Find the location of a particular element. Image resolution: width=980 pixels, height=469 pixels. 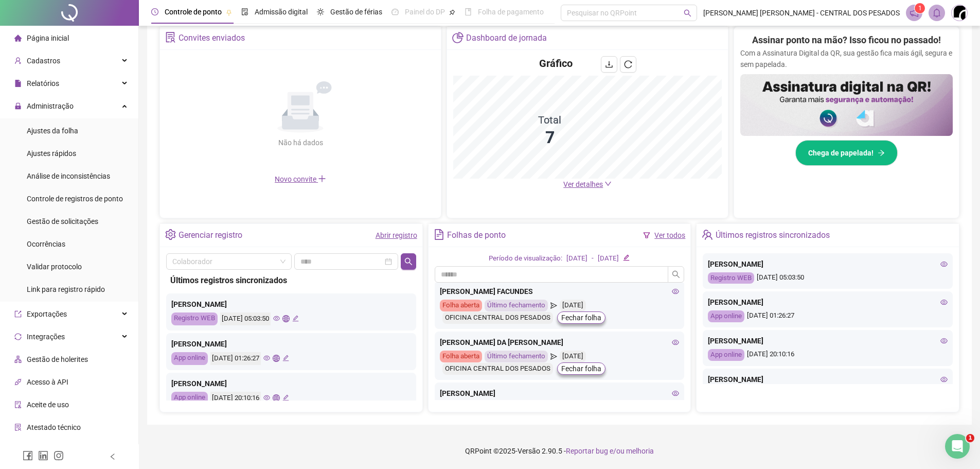

img: banner%2F02c71560-61a6-44d4-94b9-c8ab97240462.png is located at coordinates (846, 105).